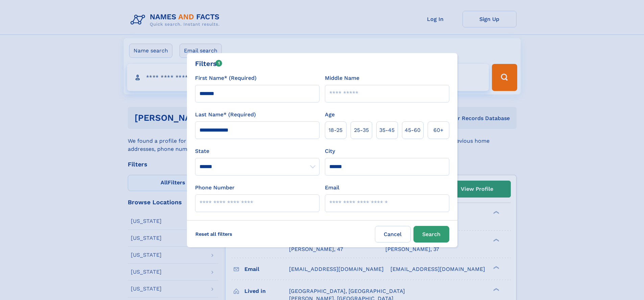 The image size is (644, 300). Describe the element at coordinates (226, 78) in the screenshot. I see `label: First Name* (Required)` at that location.